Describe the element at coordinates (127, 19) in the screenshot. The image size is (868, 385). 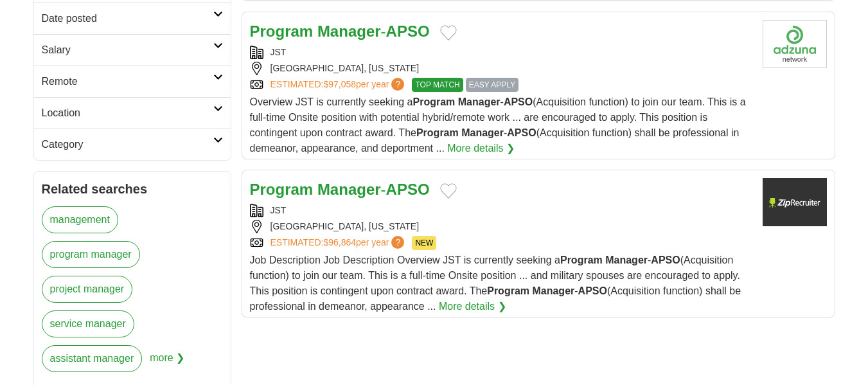
I see `h2: Date posted` at that location.